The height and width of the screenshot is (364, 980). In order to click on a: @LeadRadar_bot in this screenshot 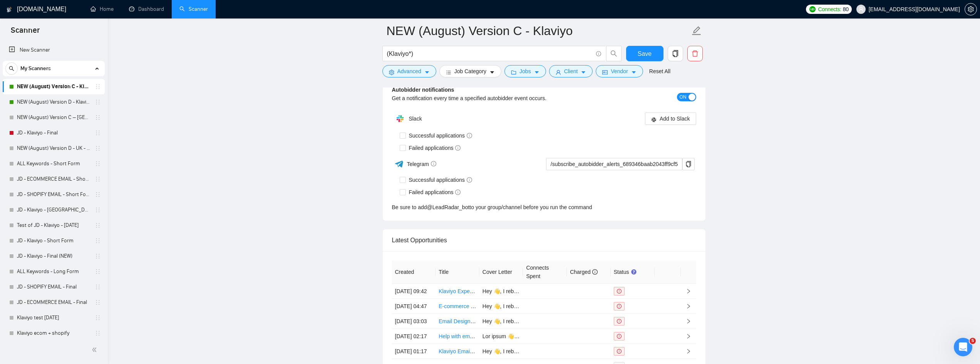, I will do `click(448, 208)`.